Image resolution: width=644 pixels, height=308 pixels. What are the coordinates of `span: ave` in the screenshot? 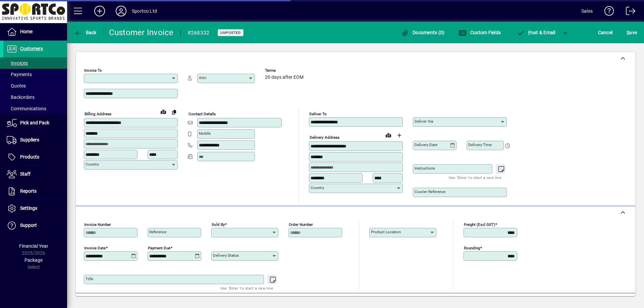 It's located at (631, 32).